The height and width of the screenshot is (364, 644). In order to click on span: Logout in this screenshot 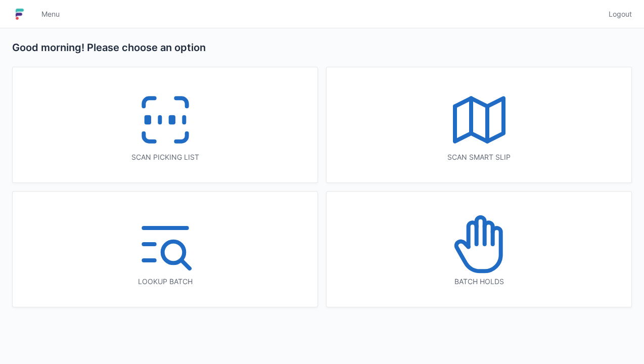, I will do `click(620, 14)`.